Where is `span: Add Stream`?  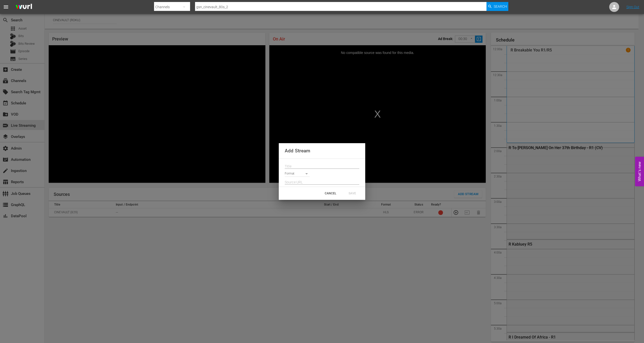
span: Add Stream is located at coordinates (297, 151).